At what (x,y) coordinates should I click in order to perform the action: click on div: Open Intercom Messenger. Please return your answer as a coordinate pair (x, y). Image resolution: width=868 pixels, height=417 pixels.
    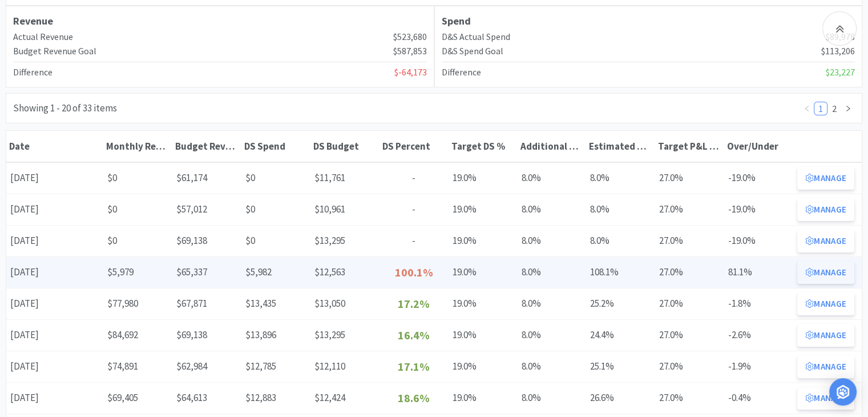
    Looking at the image, I should click on (843, 392).